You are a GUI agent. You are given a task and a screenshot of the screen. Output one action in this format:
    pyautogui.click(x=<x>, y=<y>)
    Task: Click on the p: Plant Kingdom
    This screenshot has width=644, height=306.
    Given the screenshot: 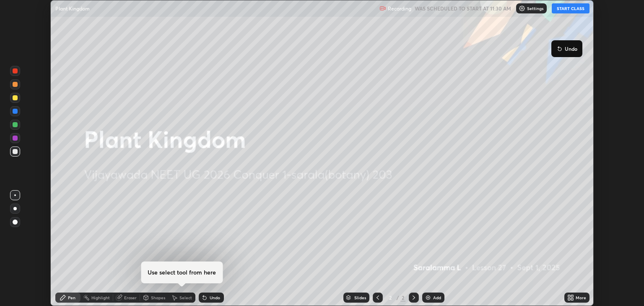 What is the action you would take?
    pyautogui.click(x=72, y=9)
    